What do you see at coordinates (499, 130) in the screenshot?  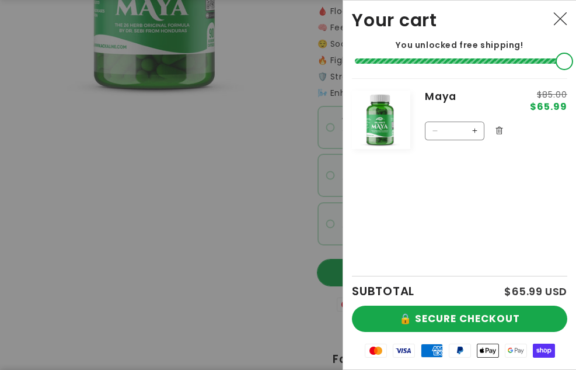 I see `button: Remove Maya` at bounding box center [499, 130].